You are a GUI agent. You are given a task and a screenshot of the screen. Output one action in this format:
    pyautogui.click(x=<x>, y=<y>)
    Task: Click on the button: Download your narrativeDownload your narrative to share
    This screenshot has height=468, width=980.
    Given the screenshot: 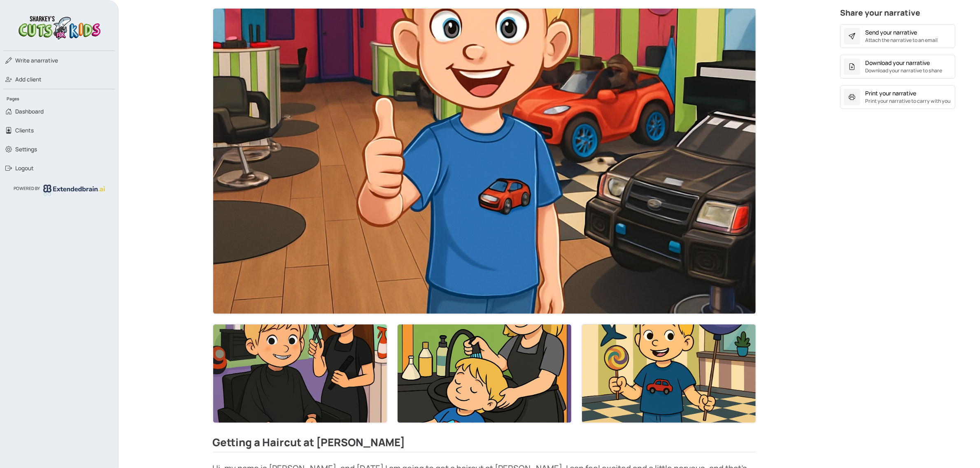 What is the action you would take?
    pyautogui.click(x=898, y=66)
    